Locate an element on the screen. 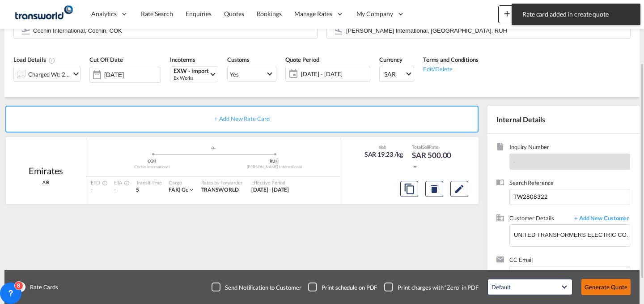  md-input-container: King Khaled International, Riyadh, RUH is located at coordinates (479, 31).